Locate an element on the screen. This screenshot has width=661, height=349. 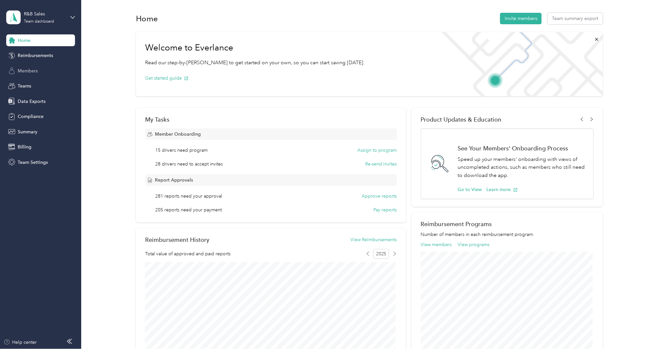
button: Invite members is located at coordinates (521, 18).